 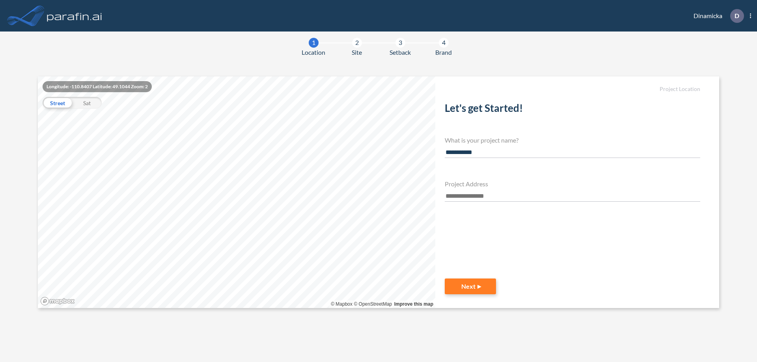 I want to click on h2: Let's get Started!, so click(x=572, y=110).